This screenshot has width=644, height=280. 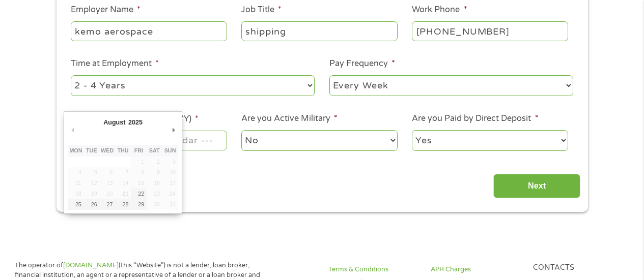 I want to click on label: Pay Frequency, so click(x=362, y=63).